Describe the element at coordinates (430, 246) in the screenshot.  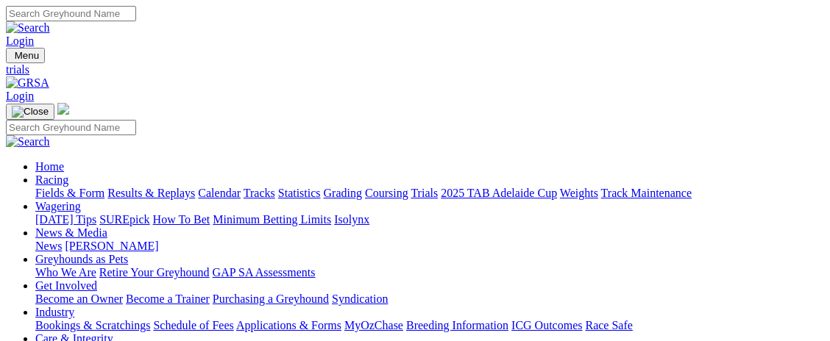
I see `div: News & Media` at that location.